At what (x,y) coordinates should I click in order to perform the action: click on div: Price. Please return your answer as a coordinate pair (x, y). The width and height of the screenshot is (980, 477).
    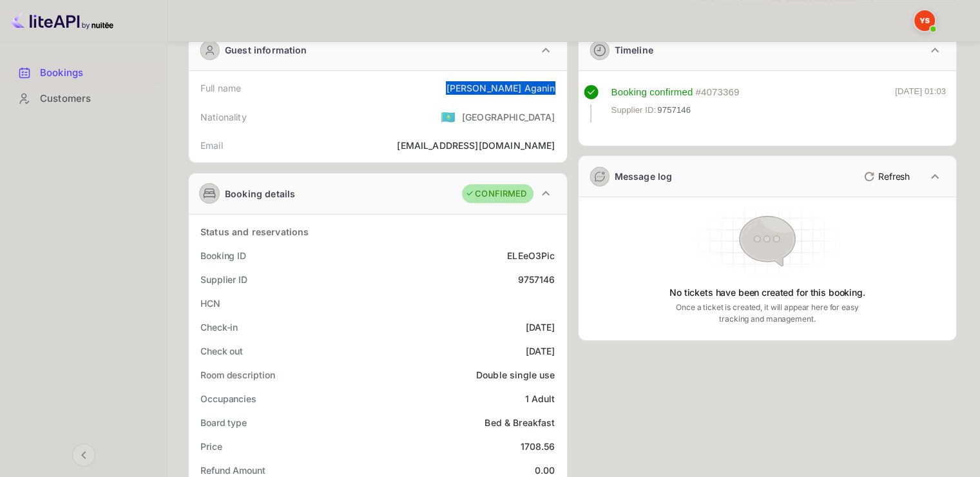
    Looking at the image, I should click on (211, 446).